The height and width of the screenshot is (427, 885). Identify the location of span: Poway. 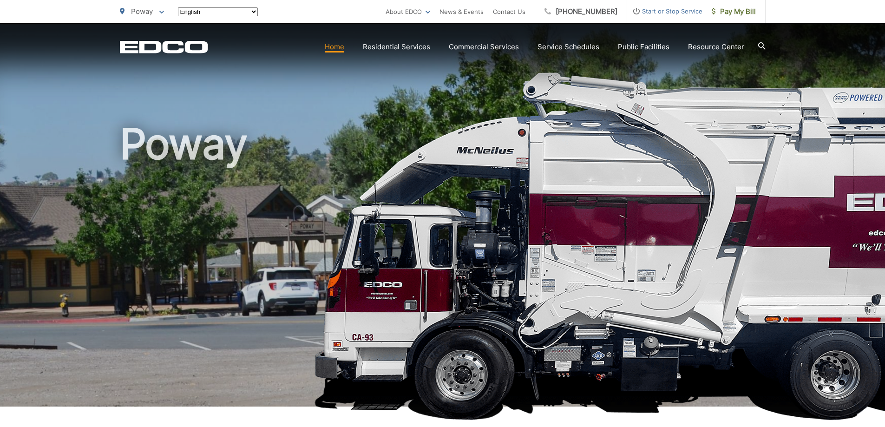
(142, 11).